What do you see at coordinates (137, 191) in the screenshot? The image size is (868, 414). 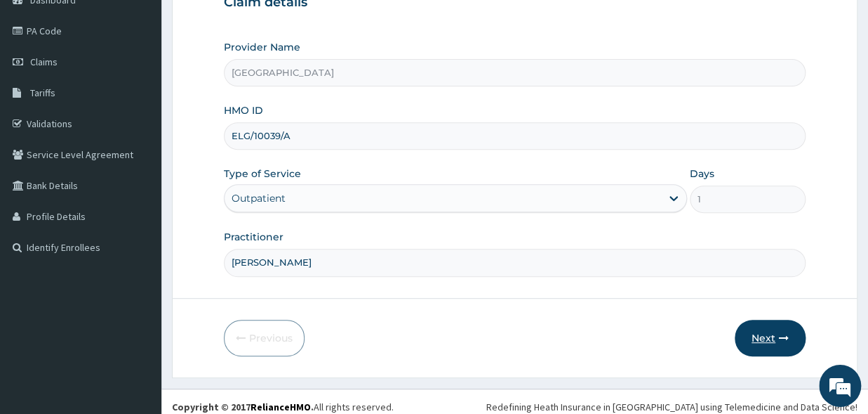 I see `span: We're online!` at bounding box center [137, 191].